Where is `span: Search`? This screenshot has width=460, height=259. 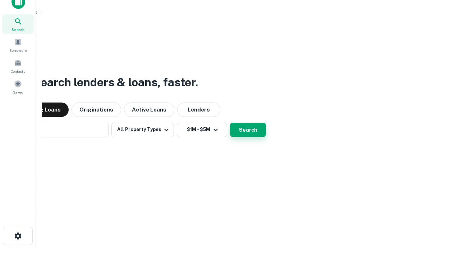 span: Search is located at coordinates (18, 29).